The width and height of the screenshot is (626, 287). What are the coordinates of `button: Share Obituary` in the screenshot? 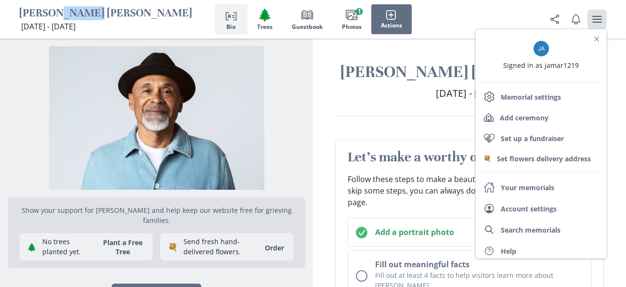 It's located at (554, 19).